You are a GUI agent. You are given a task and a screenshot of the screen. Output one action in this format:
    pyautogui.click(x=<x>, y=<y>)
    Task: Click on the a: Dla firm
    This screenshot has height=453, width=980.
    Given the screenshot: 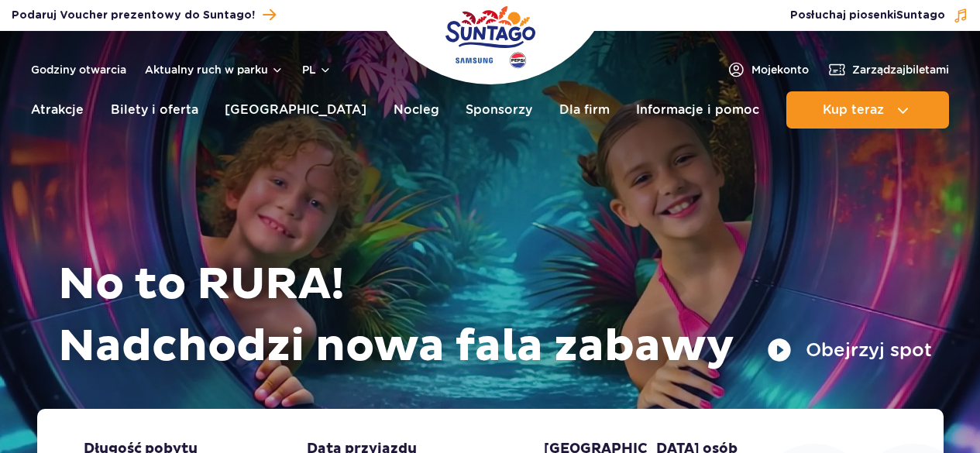 What is the action you would take?
    pyautogui.click(x=584, y=110)
    